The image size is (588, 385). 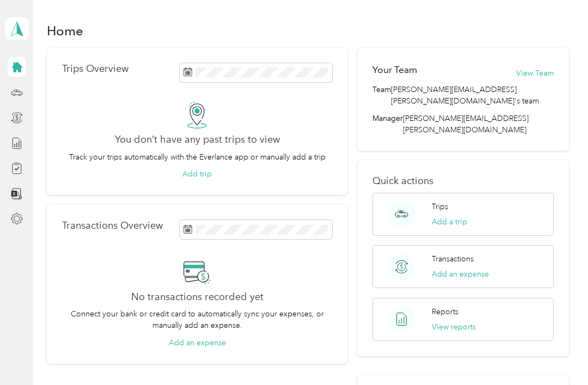 What do you see at coordinates (445, 311) in the screenshot?
I see `p: Reports` at bounding box center [445, 311].